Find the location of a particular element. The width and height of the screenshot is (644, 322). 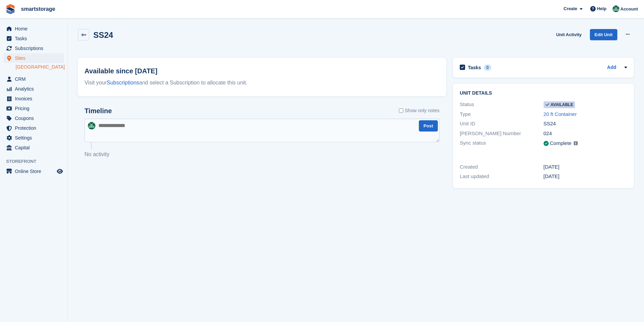

p: No activity is located at coordinates (262, 155).